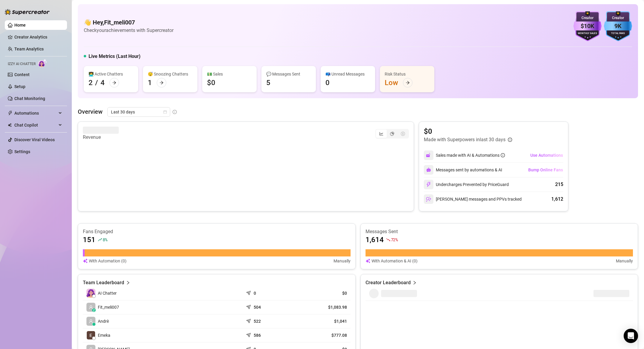 The image size is (644, 349). What do you see at coordinates (631, 336) in the screenshot?
I see `div: Open Intercom Messenger` at bounding box center [631, 336].